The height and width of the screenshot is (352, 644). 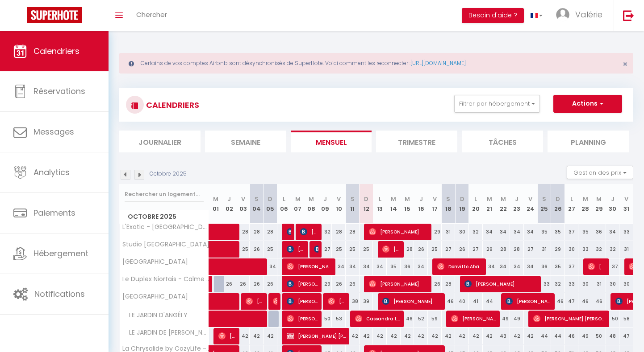 I want to click on abbr: J, so click(x=325, y=199).